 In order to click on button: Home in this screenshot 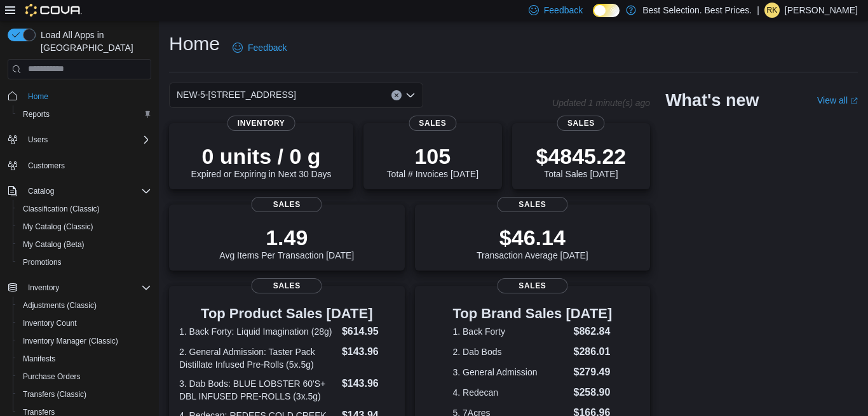, I will do `click(79, 96)`.